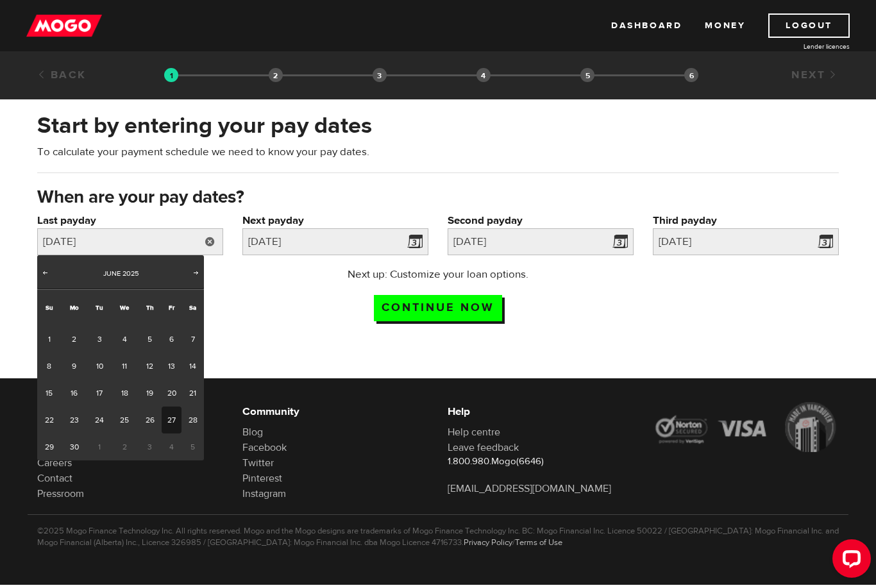  I want to click on a: 17, so click(99, 393).